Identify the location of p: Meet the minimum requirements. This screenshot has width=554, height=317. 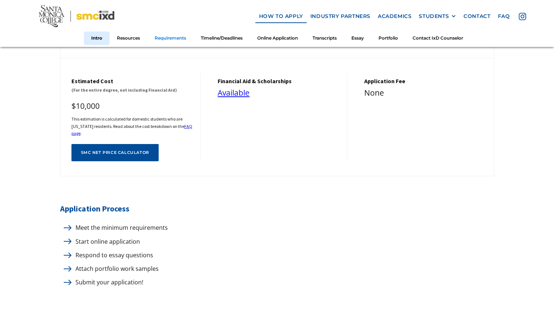
(120, 228).